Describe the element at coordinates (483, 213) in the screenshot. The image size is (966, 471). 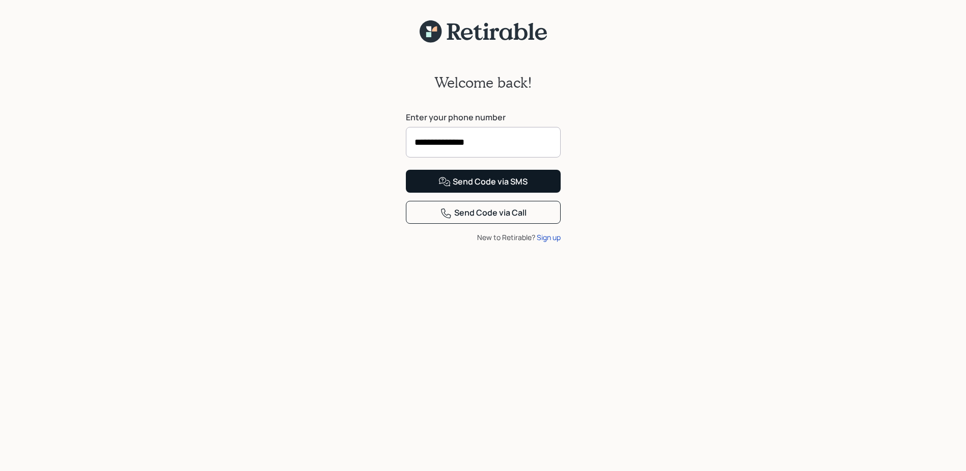
I see `div: Send Code via Call` at that location.